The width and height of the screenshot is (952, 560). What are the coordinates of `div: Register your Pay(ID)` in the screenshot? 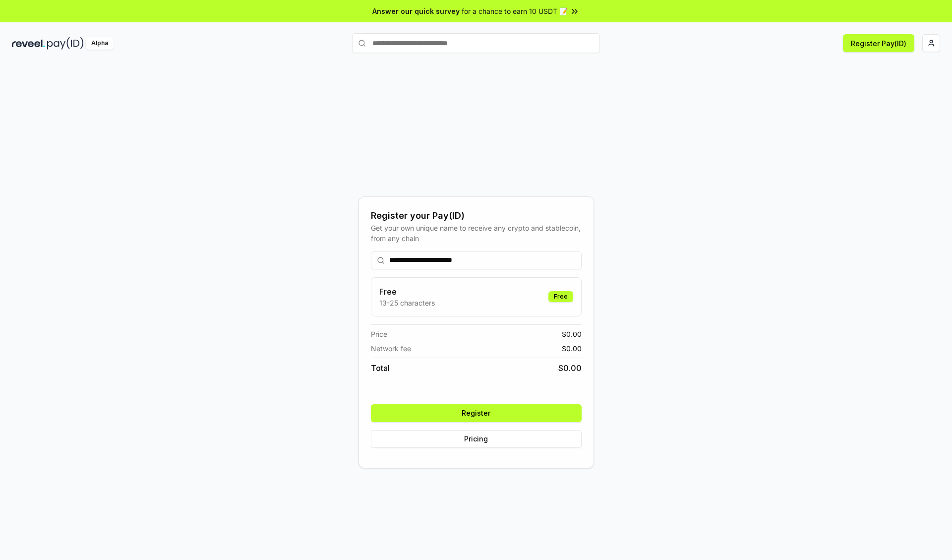 It's located at (476, 215).